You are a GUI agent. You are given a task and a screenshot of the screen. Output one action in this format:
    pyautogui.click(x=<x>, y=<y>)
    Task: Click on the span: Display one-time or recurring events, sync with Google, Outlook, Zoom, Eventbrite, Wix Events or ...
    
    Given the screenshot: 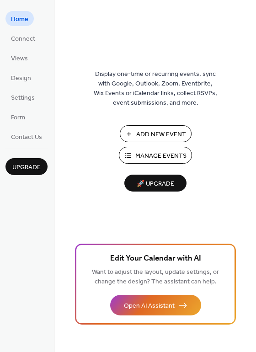 What is the action you would take?
    pyautogui.click(x=155, y=89)
    